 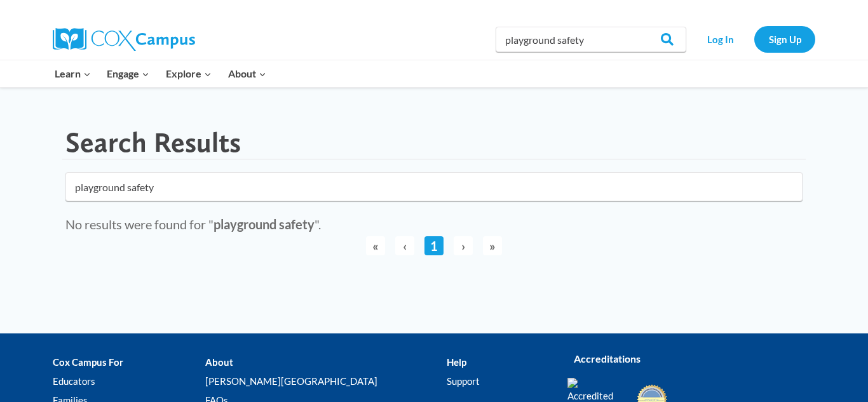 I want to click on span: Engage, so click(x=128, y=74).